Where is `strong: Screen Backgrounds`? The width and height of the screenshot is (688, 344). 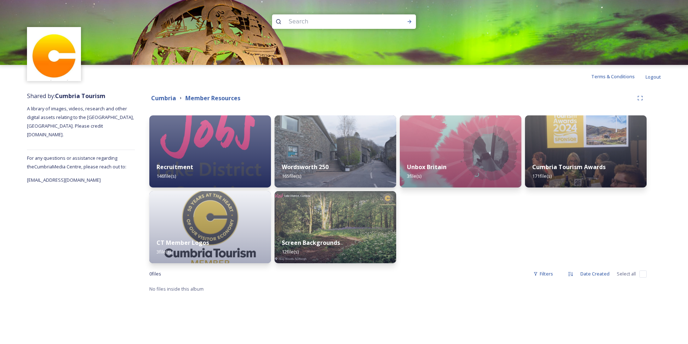
strong: Screen Backgrounds is located at coordinates (311, 242).